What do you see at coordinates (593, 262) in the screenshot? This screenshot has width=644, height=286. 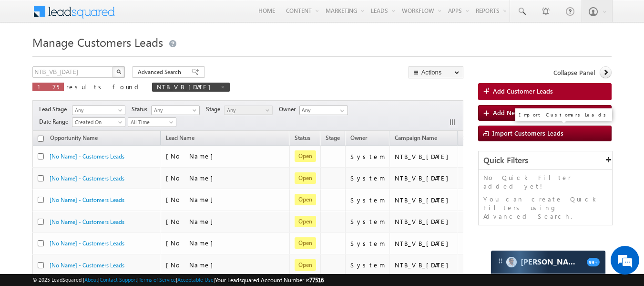 I see `span: 99+` at bounding box center [593, 262].